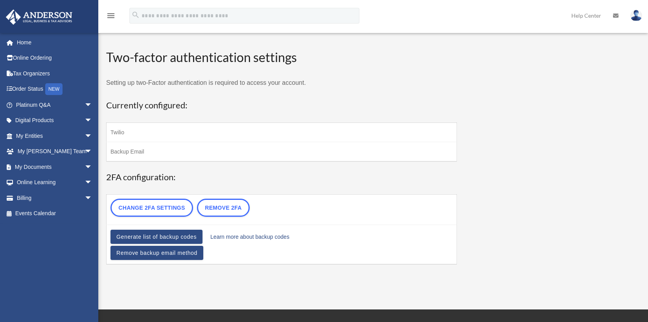 This screenshot has height=322, width=648. Describe the element at coordinates (250, 237) in the screenshot. I see `a: Learn more about backup codes` at that location.